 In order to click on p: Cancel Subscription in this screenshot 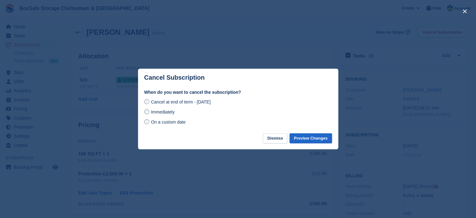, I will do `click(174, 77)`.